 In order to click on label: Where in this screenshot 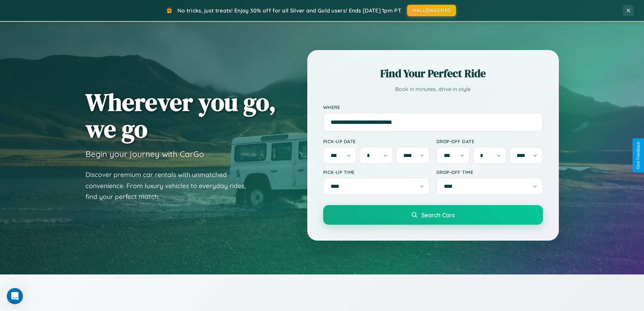, I will do `click(433, 107)`.